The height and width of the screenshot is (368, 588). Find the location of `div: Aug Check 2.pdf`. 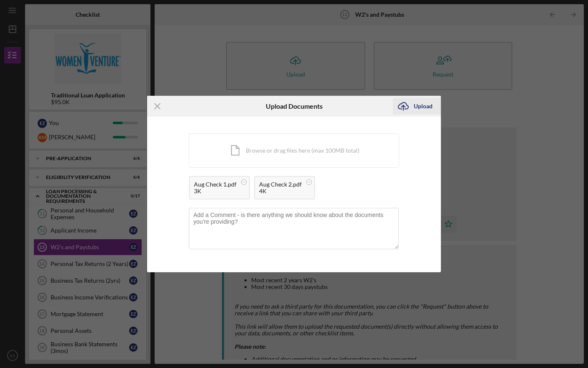

div: Aug Check 2.pdf is located at coordinates (281, 184).